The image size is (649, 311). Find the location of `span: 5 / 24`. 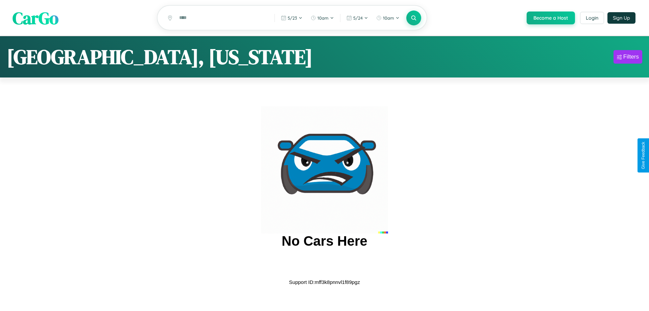

span: 5 / 24 is located at coordinates (358, 18).